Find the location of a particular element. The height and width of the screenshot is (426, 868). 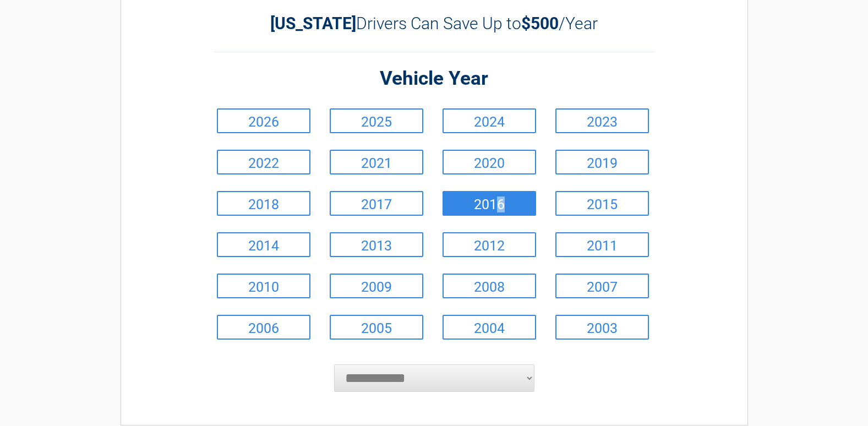

b: $500 is located at coordinates (540, 23).